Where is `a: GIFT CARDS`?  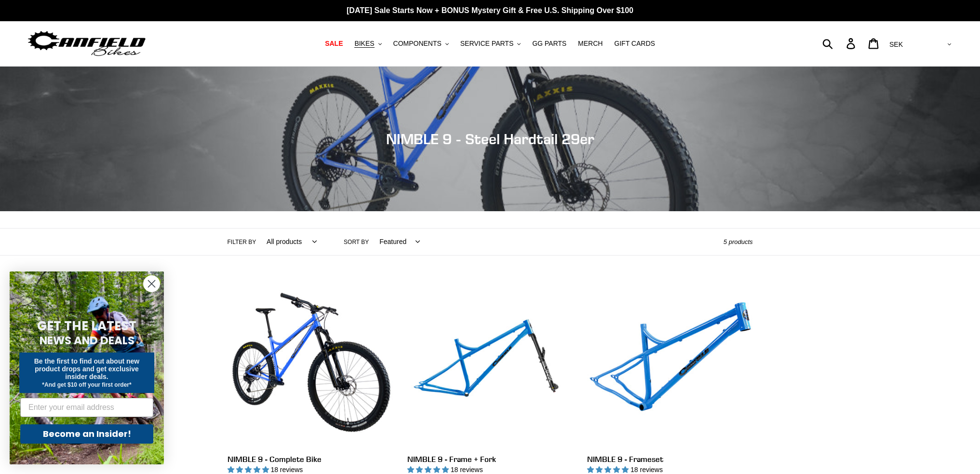 a: GIFT CARDS is located at coordinates (634, 44).